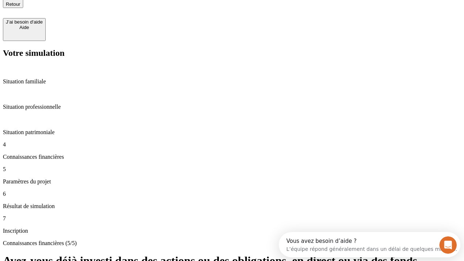 The height and width of the screenshot is (261, 464). Describe the element at coordinates (232, 132) in the screenshot. I see `p: Situation patrimoniale` at that location.